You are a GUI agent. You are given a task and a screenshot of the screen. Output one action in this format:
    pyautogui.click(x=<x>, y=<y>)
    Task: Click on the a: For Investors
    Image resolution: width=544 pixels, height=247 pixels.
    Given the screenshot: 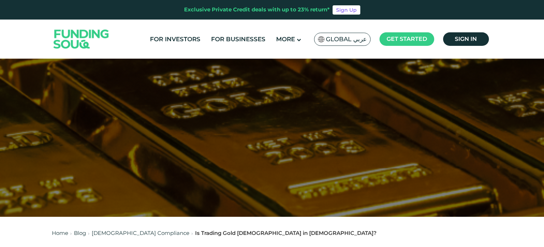 What is the action you would take?
    pyautogui.click(x=175, y=39)
    